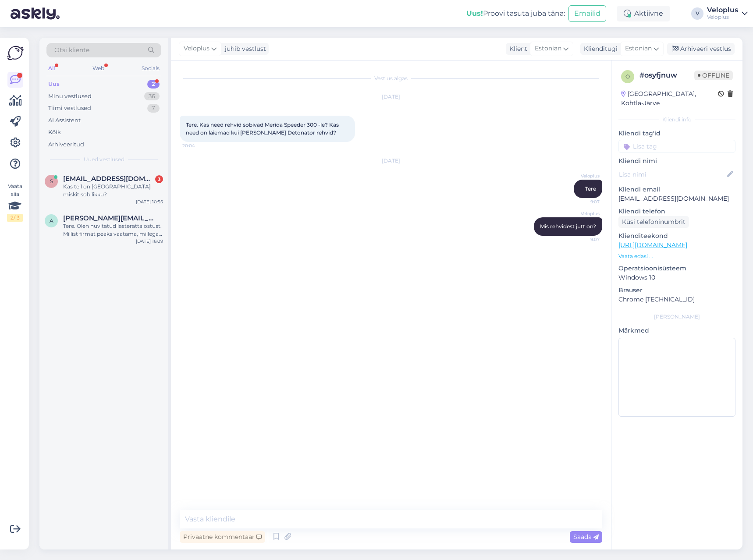  Describe the element at coordinates (159, 179) in the screenshot. I see `div: 3` at that location.